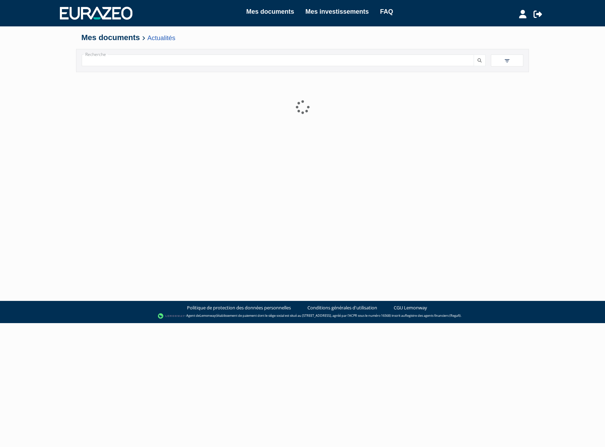  I want to click on a: Registre des agents financiers (Regafi), so click(433, 316).